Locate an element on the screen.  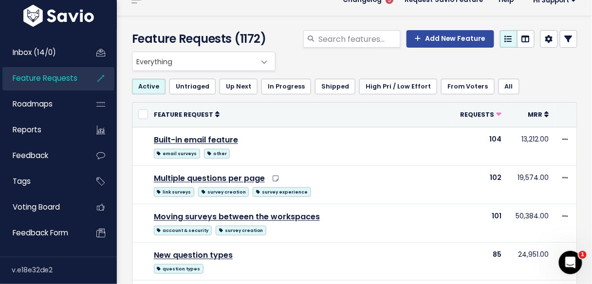
a: Add New Feature is located at coordinates (450, 39).